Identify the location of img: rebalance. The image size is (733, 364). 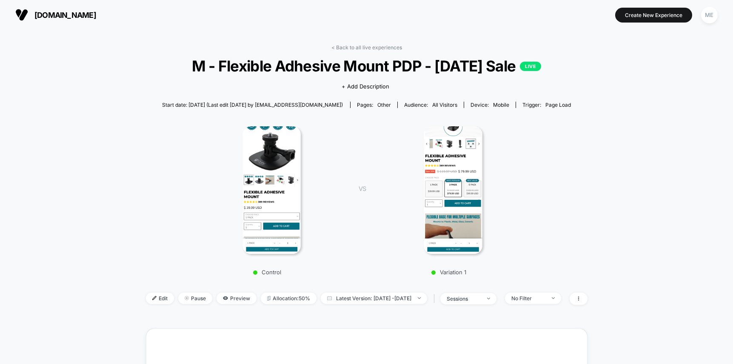
(269, 298).